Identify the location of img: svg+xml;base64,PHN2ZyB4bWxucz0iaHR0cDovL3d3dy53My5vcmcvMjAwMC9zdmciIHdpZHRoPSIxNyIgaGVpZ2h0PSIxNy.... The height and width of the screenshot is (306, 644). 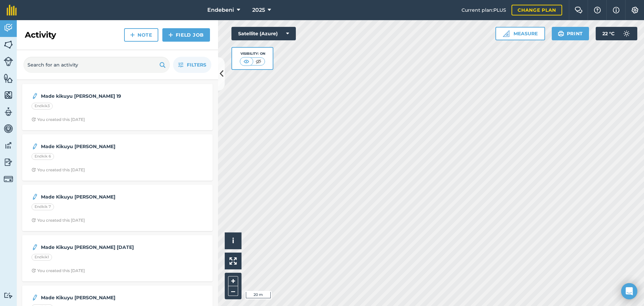
(615, 10).